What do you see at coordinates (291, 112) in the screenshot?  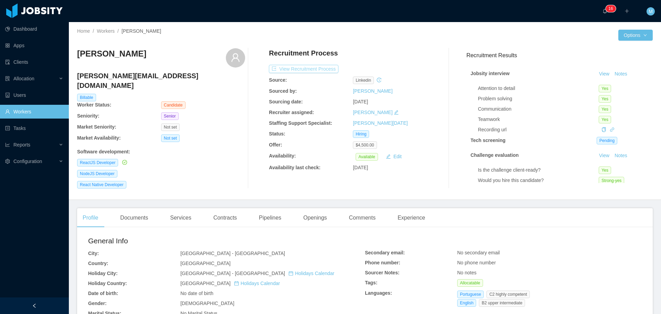 I see `b: Recruiter assigned:` at bounding box center [291, 112].